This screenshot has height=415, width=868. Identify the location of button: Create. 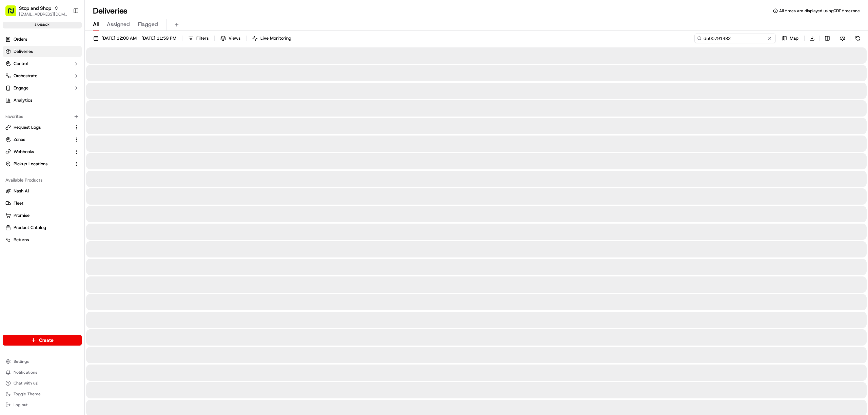
(42, 340).